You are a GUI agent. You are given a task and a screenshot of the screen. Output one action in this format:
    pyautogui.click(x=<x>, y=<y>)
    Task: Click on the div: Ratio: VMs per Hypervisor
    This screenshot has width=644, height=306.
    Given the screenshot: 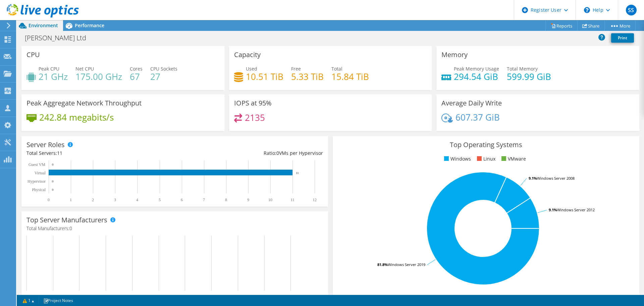 What is the action you would take?
    pyautogui.click(x=249, y=153)
    